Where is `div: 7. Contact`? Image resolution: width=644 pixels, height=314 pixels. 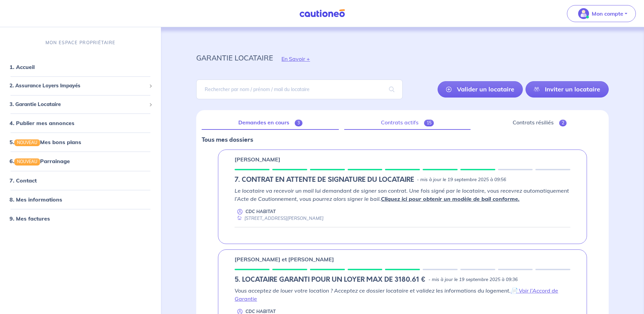
div: 7. Contact is located at coordinates (80, 180).